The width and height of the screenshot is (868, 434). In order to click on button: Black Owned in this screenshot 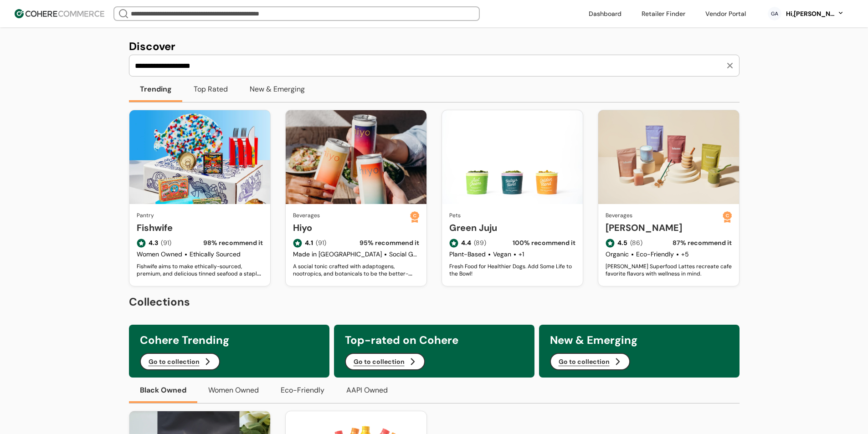, I will do `click(163, 390)`.